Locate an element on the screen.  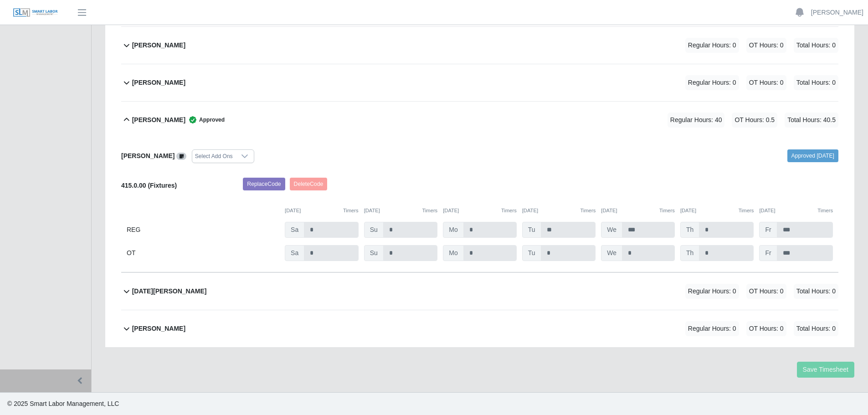
a: View/Edit Notes is located at coordinates (181, 156).